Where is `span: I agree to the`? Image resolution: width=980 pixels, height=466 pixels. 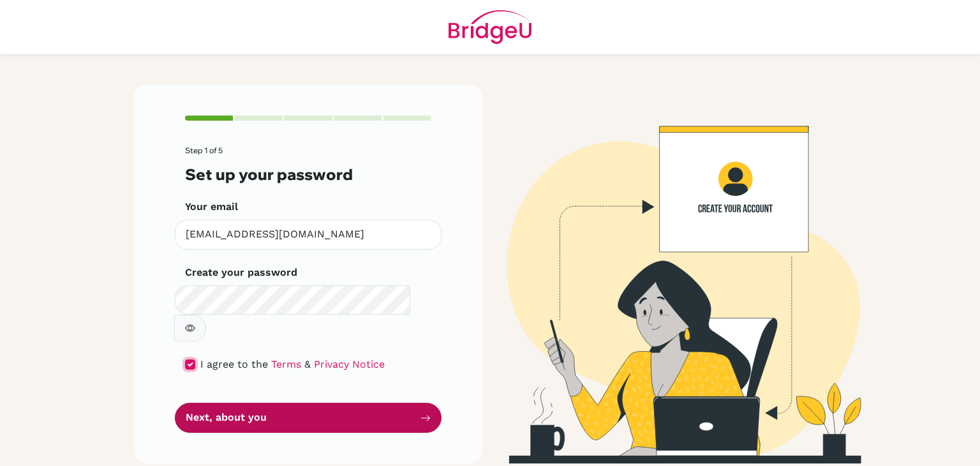 span: I agree to the is located at coordinates (234, 364).